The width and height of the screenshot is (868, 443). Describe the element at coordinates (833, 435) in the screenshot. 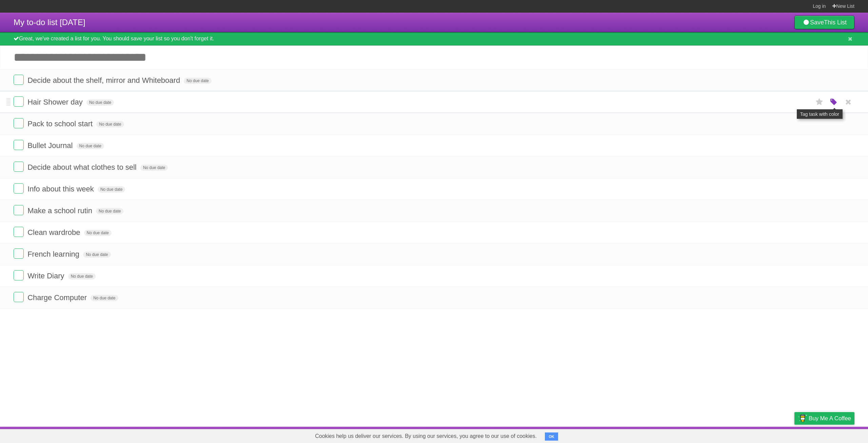

I see `a: Suggest a feature` at that location.